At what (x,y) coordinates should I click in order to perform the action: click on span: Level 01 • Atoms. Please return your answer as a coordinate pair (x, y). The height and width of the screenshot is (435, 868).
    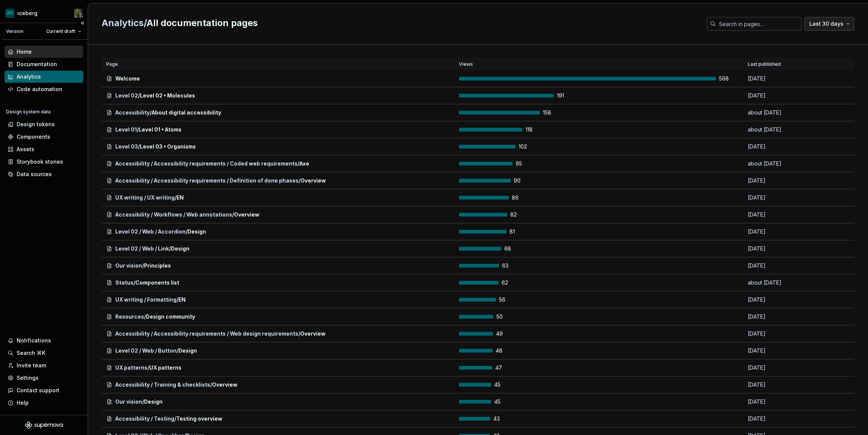
    Looking at the image, I should click on (160, 129).